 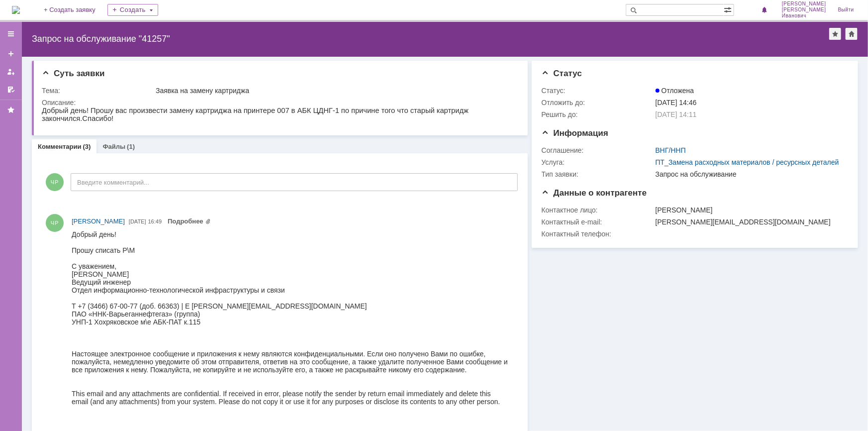 What do you see at coordinates (728, 9) in the screenshot?
I see `span: Расширенный поиск` at bounding box center [728, 9].